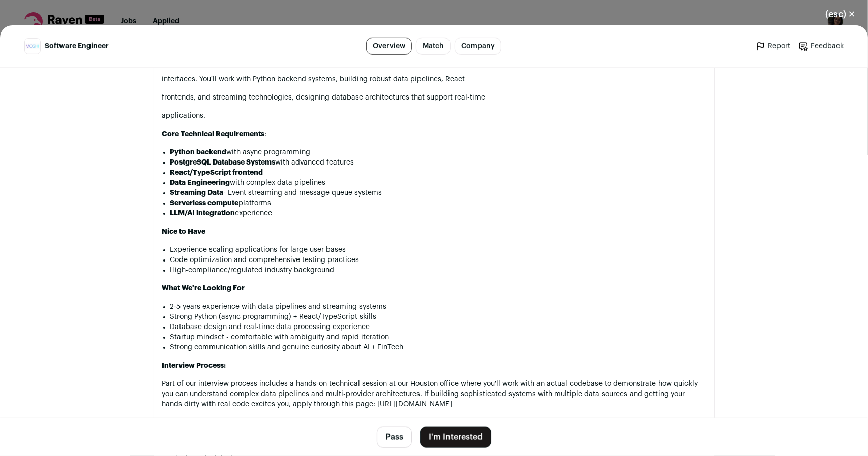 The image size is (868, 456). What do you see at coordinates (434, 423) in the screenshot?
I see `p: In your application, mention your experience with the most complex data integration challenge you...` at bounding box center [434, 423].